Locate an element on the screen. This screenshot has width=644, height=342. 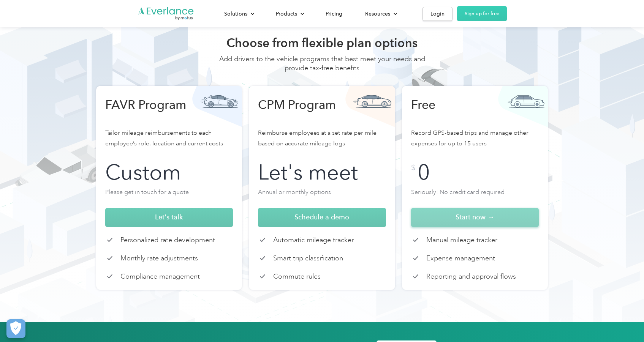
div: Login is located at coordinates (437, 14).